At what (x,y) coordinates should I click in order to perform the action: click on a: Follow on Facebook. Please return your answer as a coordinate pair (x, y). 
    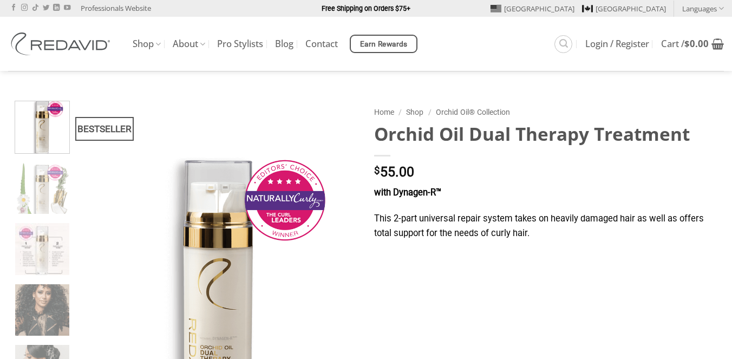
    Looking at the image, I should click on (14, 8).